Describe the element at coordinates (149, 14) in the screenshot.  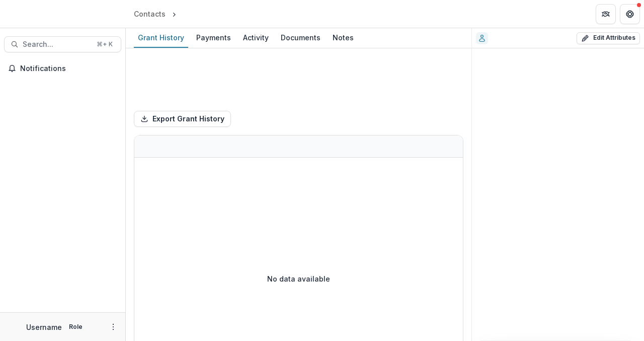
I see `div: Contacts` at that location.